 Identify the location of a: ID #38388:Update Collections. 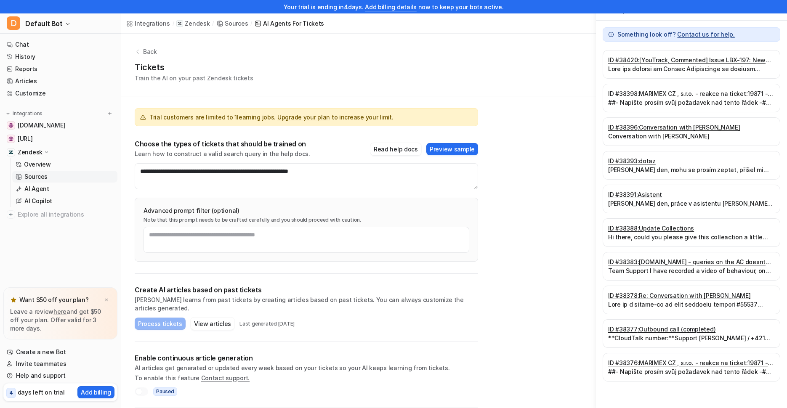
(691, 228).